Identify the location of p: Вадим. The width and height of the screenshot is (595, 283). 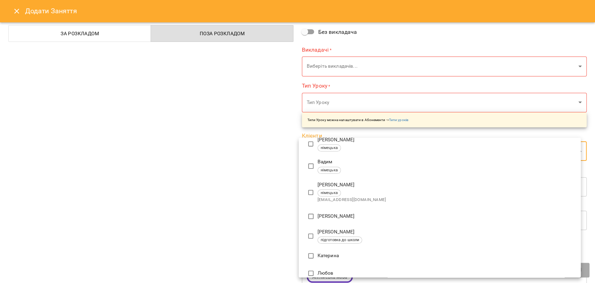
(446, 162).